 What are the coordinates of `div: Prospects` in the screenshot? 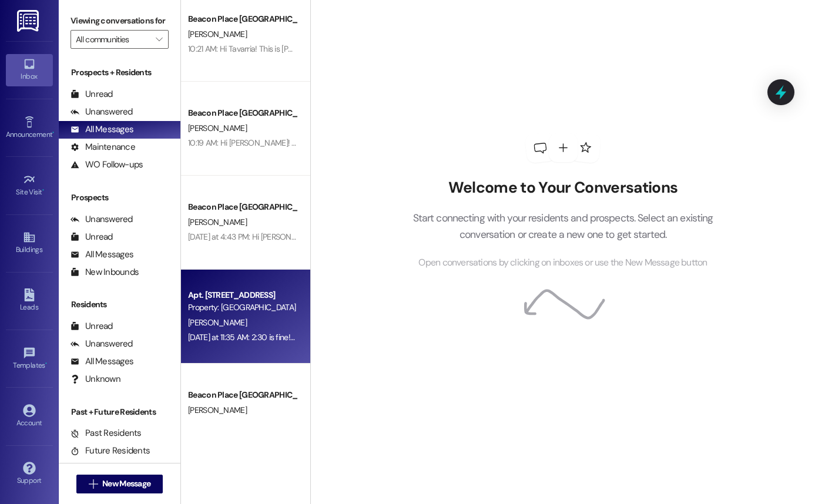 It's located at (119, 197).